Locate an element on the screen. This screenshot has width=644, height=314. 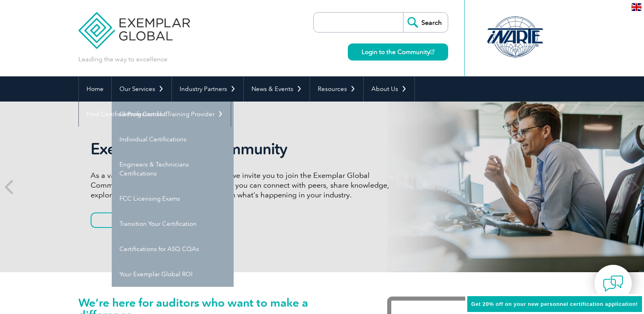
a: Your Exemplar Global ROI is located at coordinates (173, 274).